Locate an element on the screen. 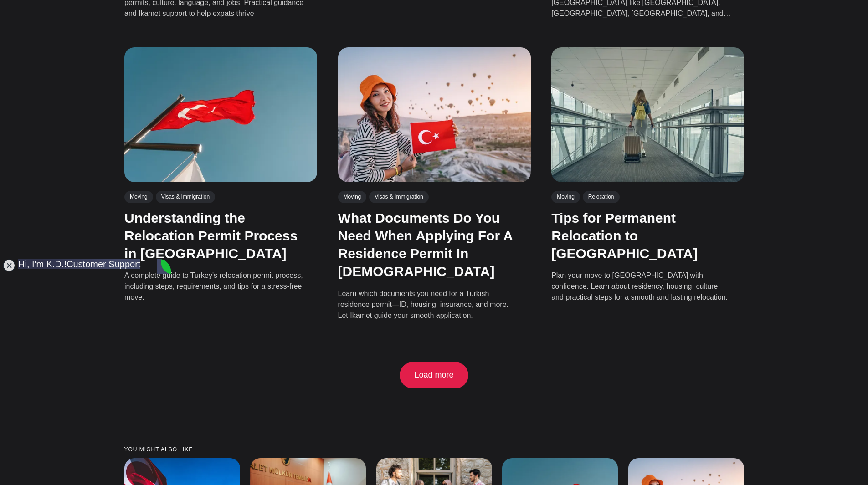 This screenshot has height=485, width=868. p: A complete guide to Turkey's relocation permit process, including steps, requirements, and tips f... is located at coordinates (215, 287).